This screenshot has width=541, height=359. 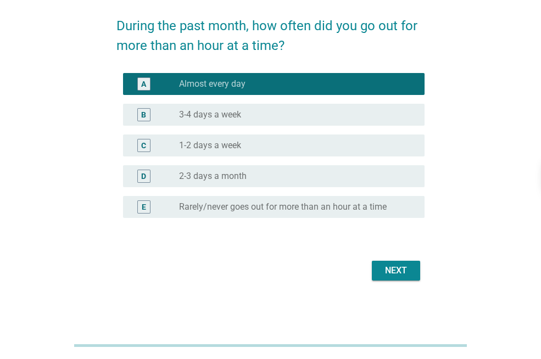 I want to click on div: Next, so click(x=396, y=271).